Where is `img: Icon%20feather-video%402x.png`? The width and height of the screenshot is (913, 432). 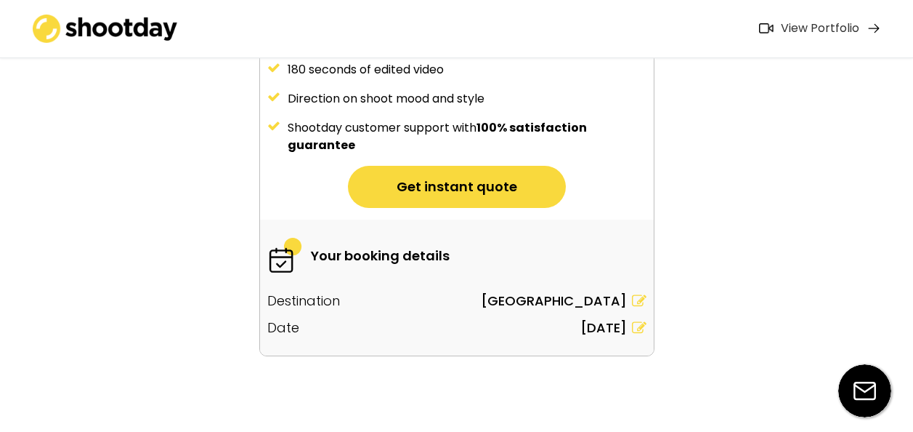 img: Icon%20feather-video%402x.png is located at coordinates (767, 28).